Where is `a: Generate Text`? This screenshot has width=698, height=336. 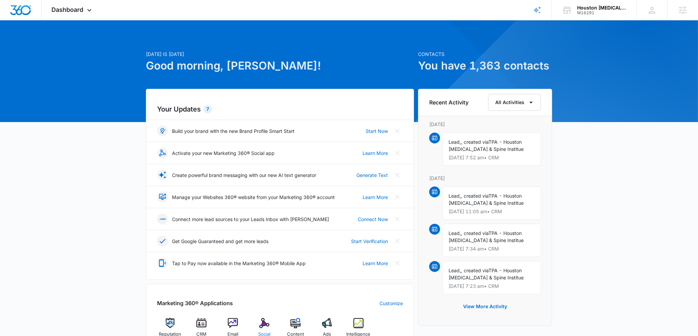
a: Generate Text is located at coordinates (372, 175).